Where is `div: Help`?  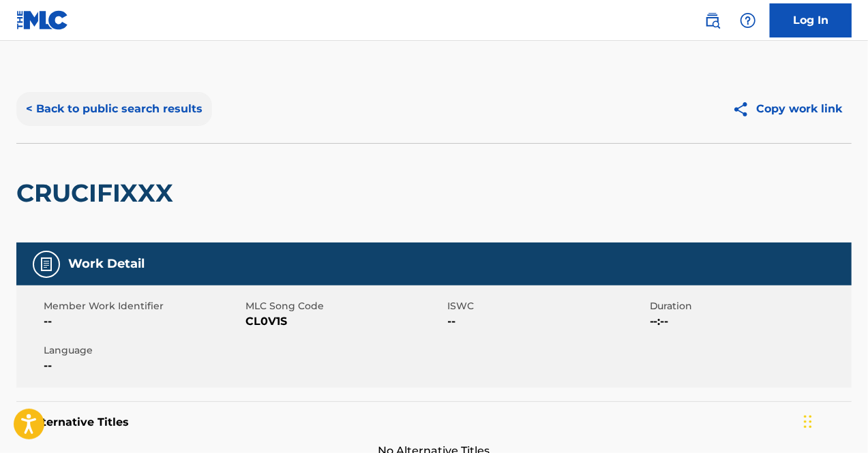
div: Help is located at coordinates (748, 20).